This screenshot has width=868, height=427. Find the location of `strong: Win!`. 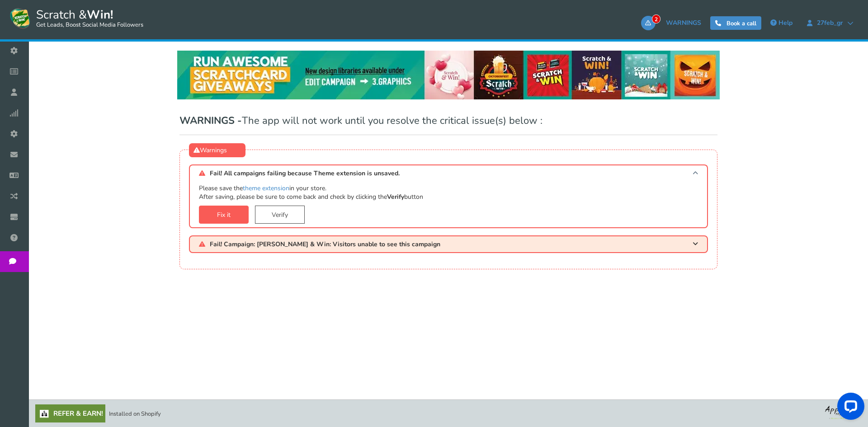

strong: Win! is located at coordinates (100, 14).